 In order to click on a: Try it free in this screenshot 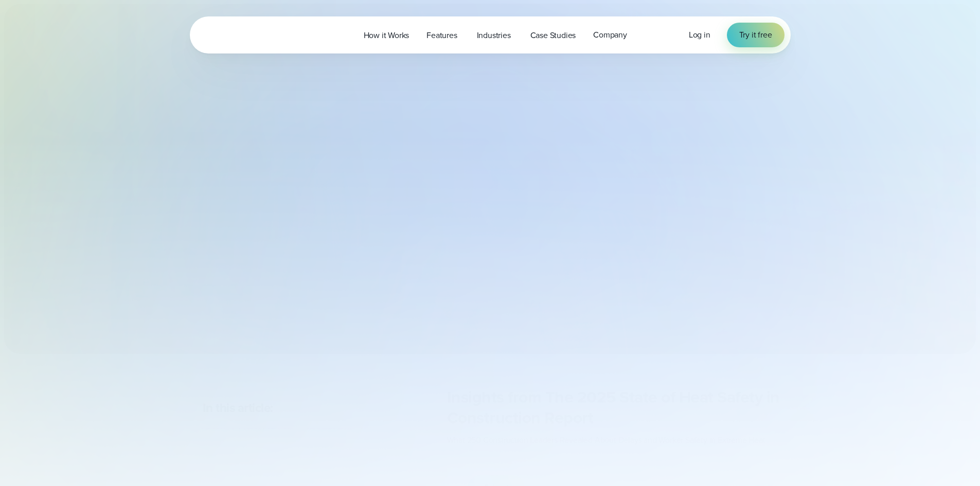, I will do `click(756, 35)`.